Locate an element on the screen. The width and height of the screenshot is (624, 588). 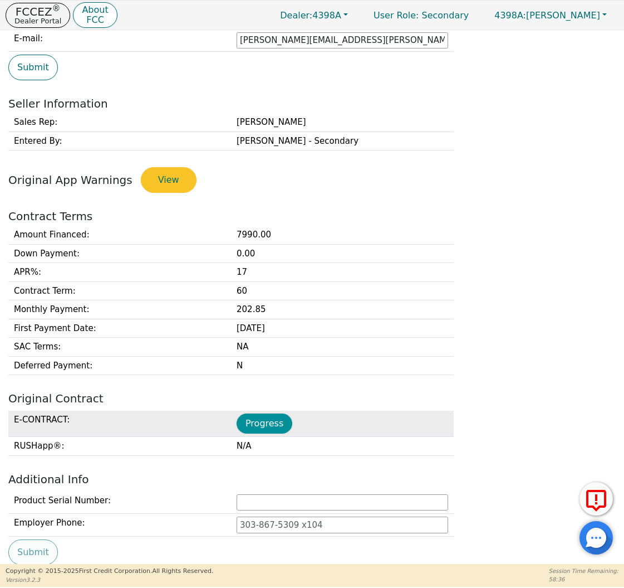
td: RUSHapp® : is located at coordinates (120, 446).